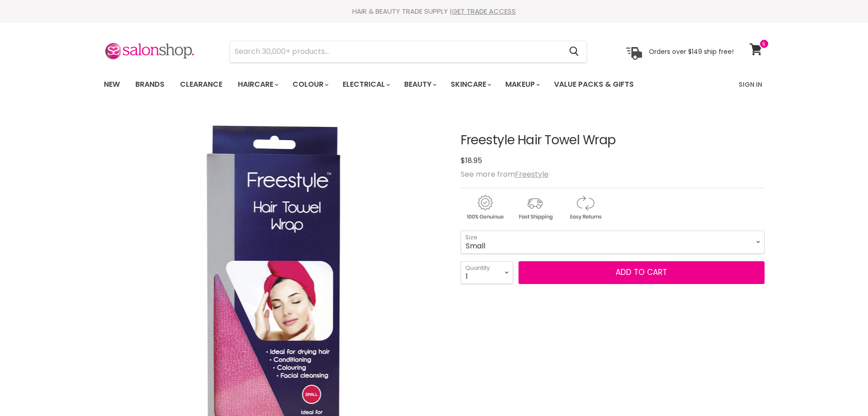 The height and width of the screenshot is (416, 868). What do you see at coordinates (471, 161) in the screenshot?
I see `span: $18.95` at bounding box center [471, 161].